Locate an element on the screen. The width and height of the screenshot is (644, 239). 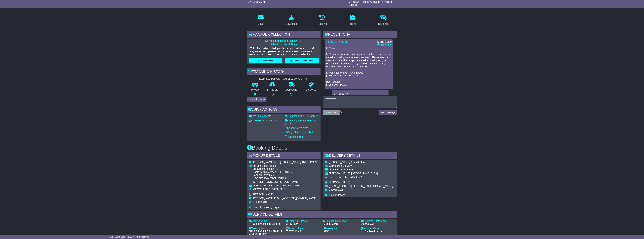
div: Tracking is located at coordinates (322, 24).